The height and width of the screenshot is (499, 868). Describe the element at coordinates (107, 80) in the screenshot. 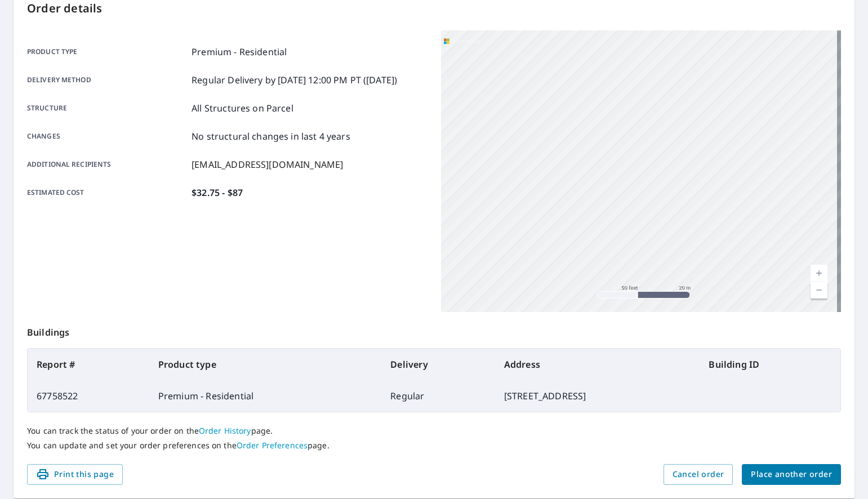

I see `p: Delivery method` at that location.